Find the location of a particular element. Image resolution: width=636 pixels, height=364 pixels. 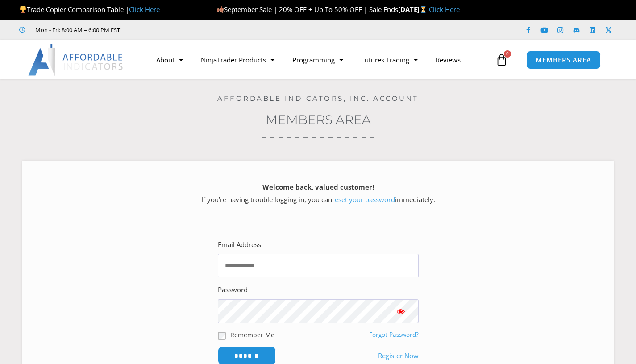

nav: Menu is located at coordinates (320, 60).